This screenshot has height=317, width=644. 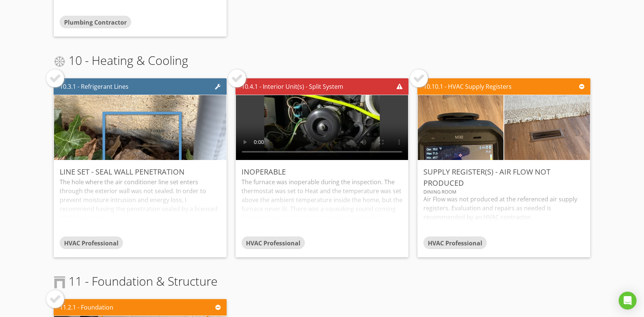 What do you see at coordinates (120, 60) in the screenshot?
I see `span: 10 - Heating & Cooling` at bounding box center [120, 60].